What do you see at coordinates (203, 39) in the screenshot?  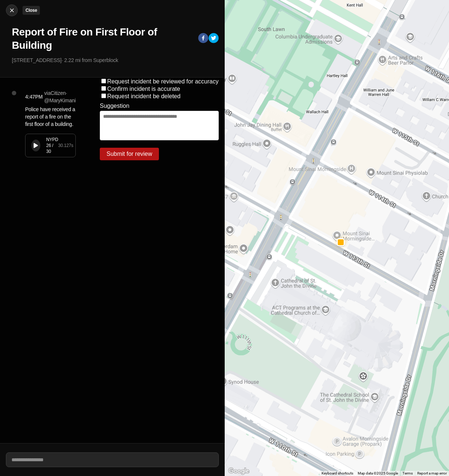 I see `button: facebook` at bounding box center [203, 39].